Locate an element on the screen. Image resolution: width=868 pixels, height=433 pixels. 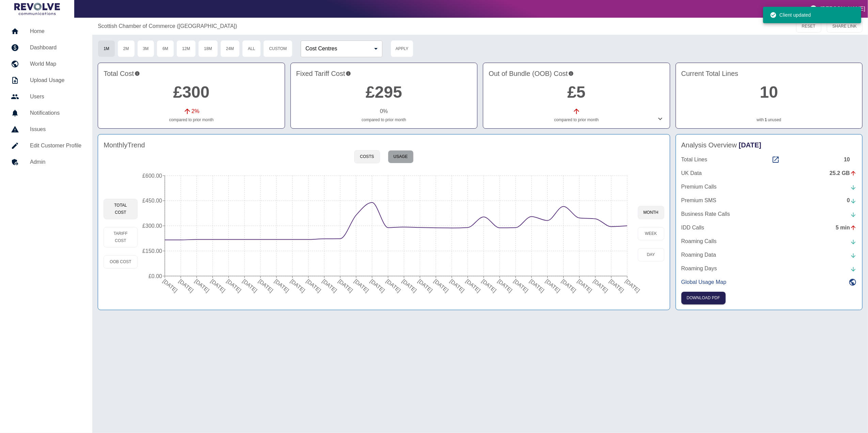
a: Users is located at coordinates (46, 97).